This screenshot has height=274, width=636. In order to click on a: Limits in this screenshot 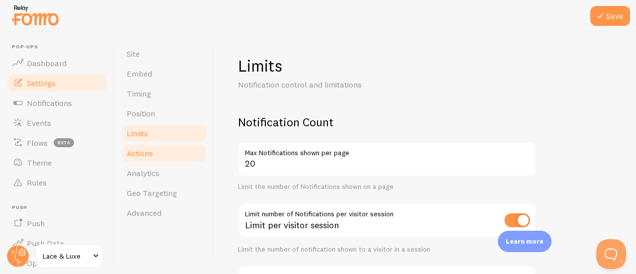, I will do `click(164, 133)`.